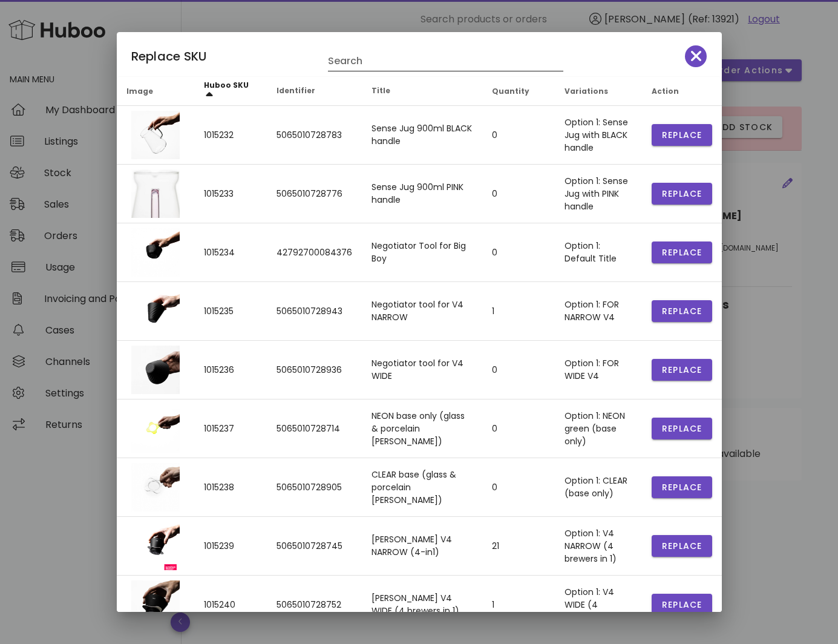 Image resolution: width=838 pixels, height=644 pixels. What do you see at coordinates (231, 604) in the screenshot?
I see `td: 1015240` at bounding box center [231, 604].